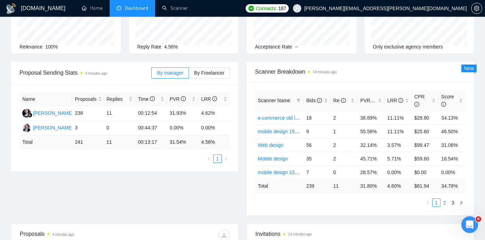 The image size is (485, 240). What do you see at coordinates (452, 131) in the screenshot?
I see `td: 46.50%` at bounding box center [452, 131].